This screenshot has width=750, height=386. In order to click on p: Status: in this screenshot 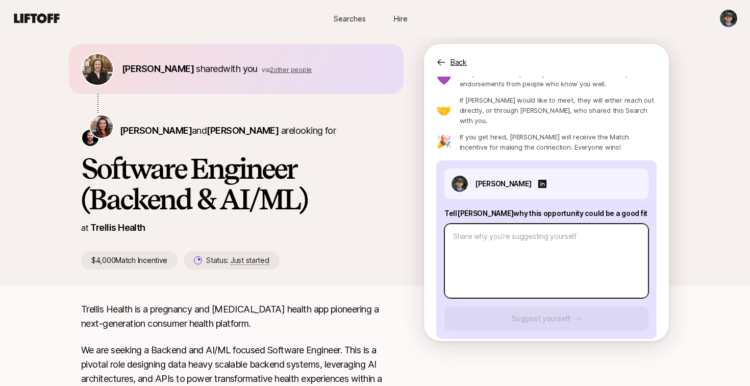, I will do `click(237, 260)`.